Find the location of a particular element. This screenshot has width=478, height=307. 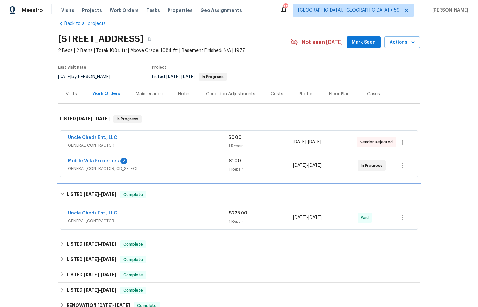

span: Last Visit Date is located at coordinates (72, 67).